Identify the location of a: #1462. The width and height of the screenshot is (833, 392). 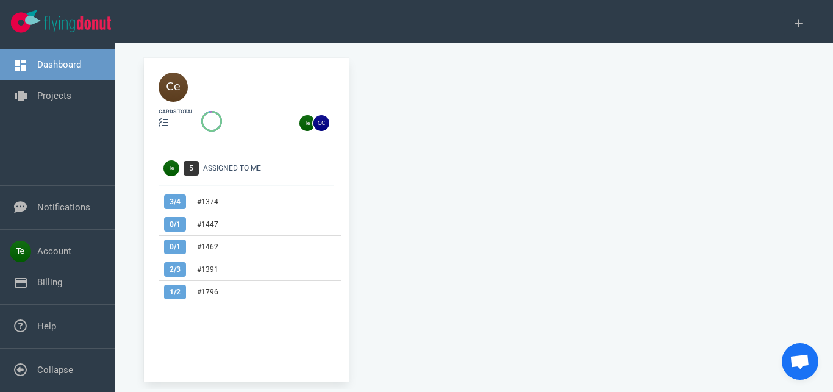
(207, 247).